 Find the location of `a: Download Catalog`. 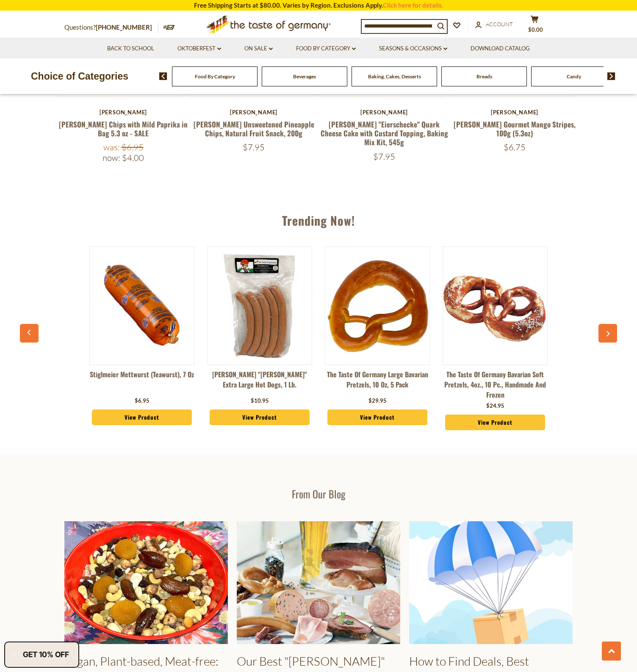

a: Download Catalog is located at coordinates (500, 49).